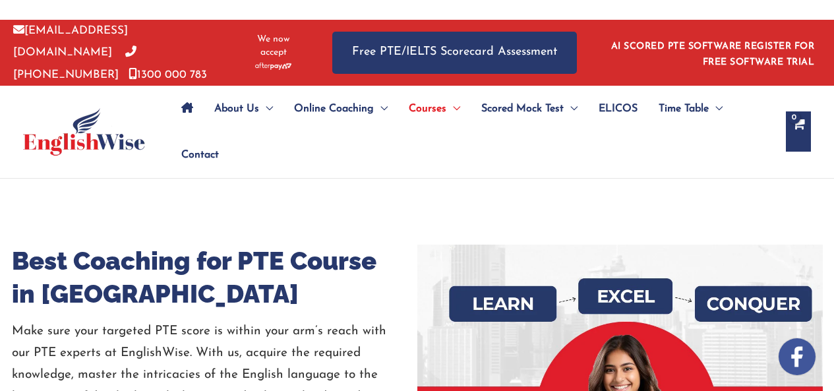 The width and height of the screenshot is (834, 391). Describe the element at coordinates (530, 109) in the screenshot. I see `a: Scored Mock TestMenu Toggle` at that location.